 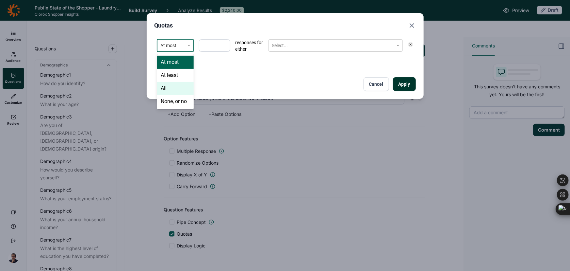 I want to click on h2: Quotas, so click(x=164, y=25).